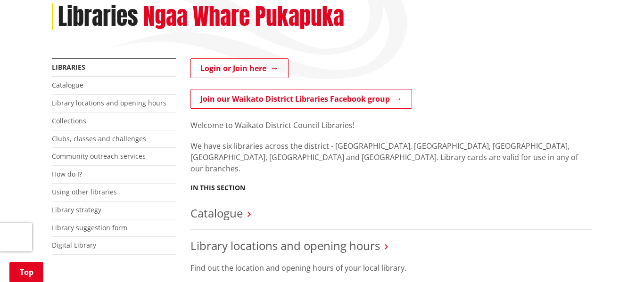  I want to click on h1: Libraries, so click(98, 17).